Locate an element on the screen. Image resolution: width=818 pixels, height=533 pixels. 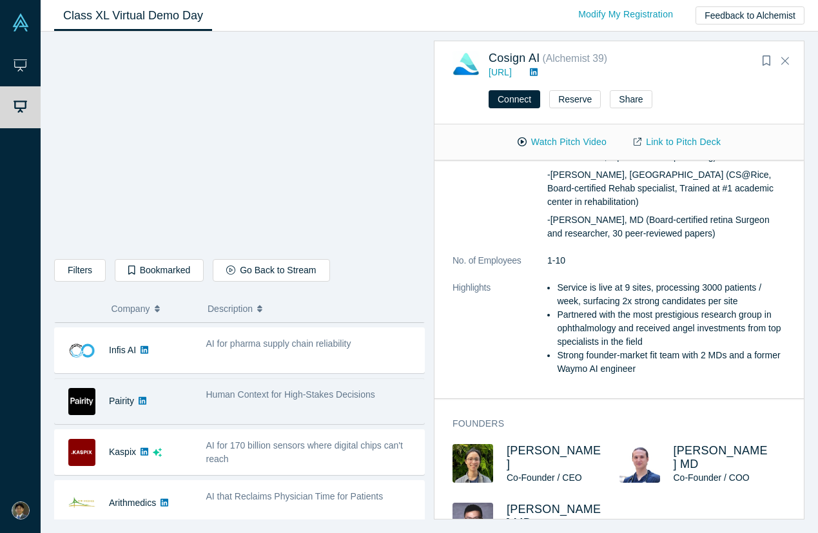
dt: Team Description is located at coordinates (500, 188).